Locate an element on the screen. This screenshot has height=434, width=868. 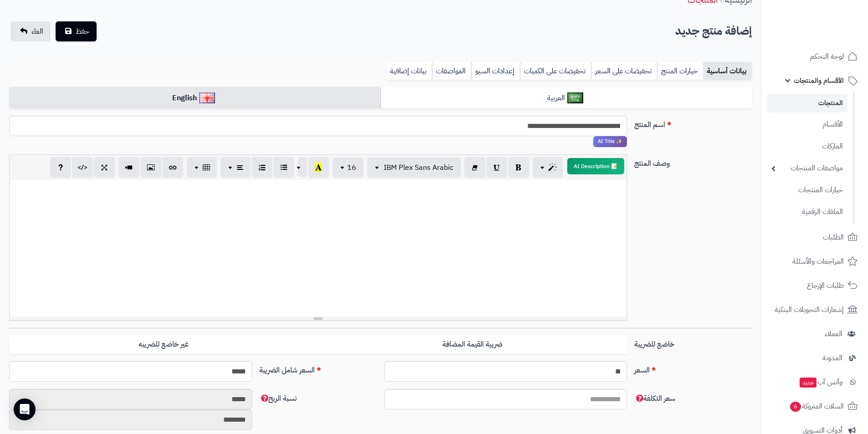
span: إشعارات التحويلات البنكية is located at coordinates (809, 310).